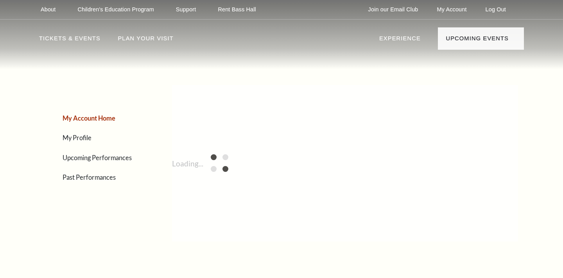  Describe the element at coordinates (48, 9) in the screenshot. I see `p: About` at that location.